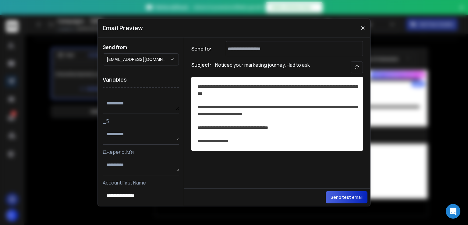 The height and width of the screenshot is (225, 468). What do you see at coordinates (346, 197) in the screenshot?
I see `button: Send test email` at bounding box center [346, 197].